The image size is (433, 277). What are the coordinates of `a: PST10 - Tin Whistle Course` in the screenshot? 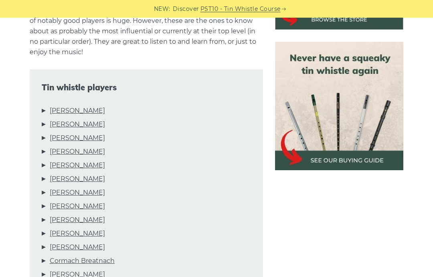 It's located at (241, 9).